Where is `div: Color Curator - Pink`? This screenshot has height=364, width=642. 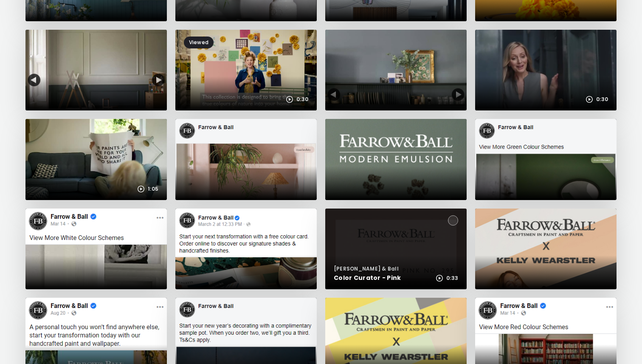
div: Color Curator - Pink is located at coordinates (367, 278).